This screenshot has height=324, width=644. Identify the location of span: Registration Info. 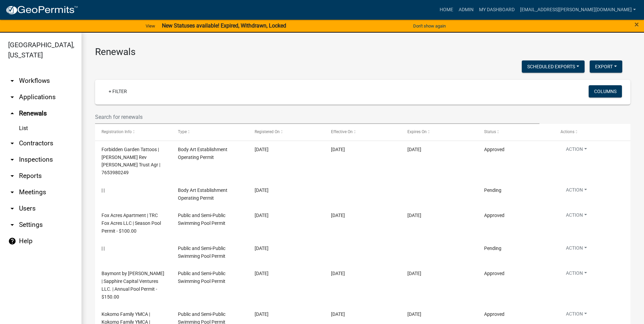
(117, 132).